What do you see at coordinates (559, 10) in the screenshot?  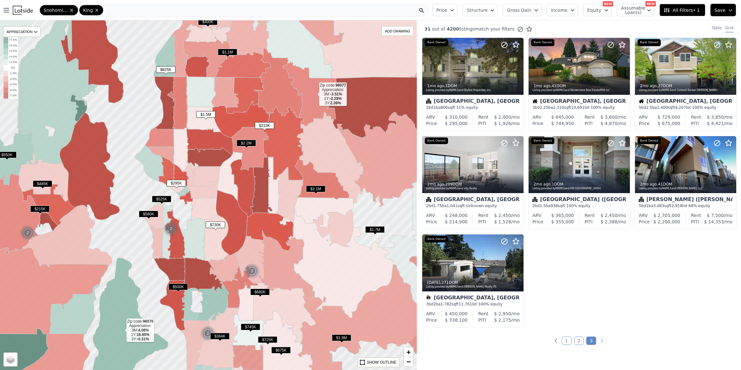 I see `span: Income` at bounding box center [559, 10].